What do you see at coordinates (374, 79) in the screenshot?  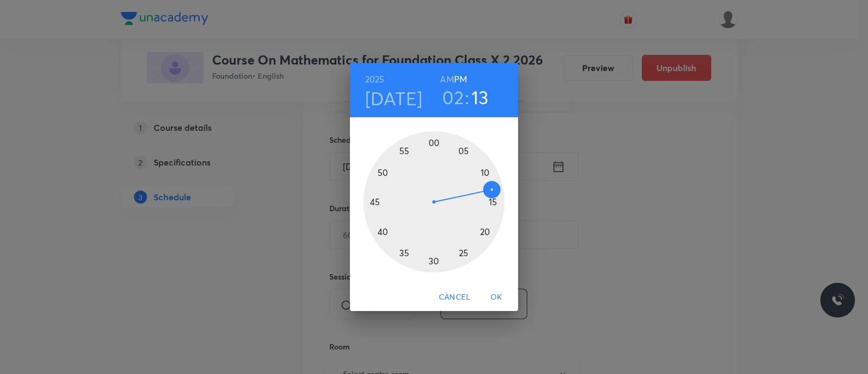 I see `h6: 2025` at bounding box center [374, 79].